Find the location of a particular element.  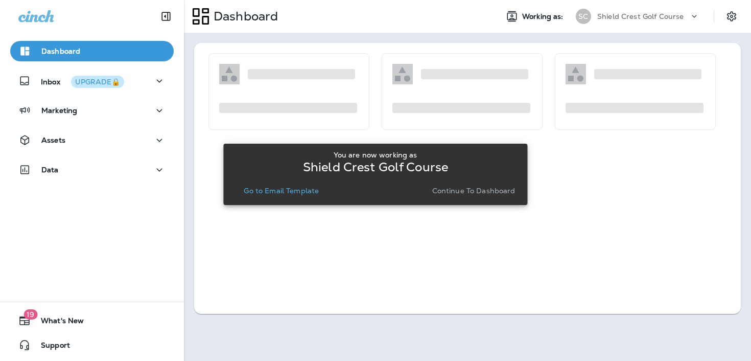

p: Go to Email Template is located at coordinates (281, 191).